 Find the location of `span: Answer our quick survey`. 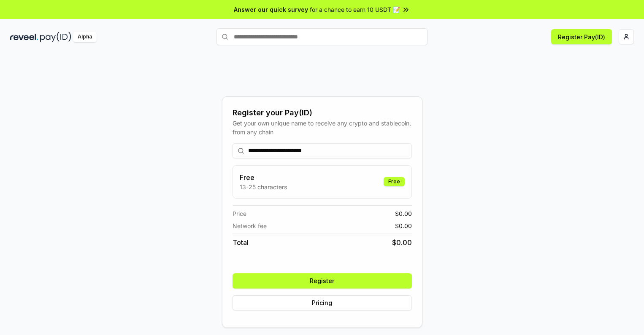

span: Answer our quick survey is located at coordinates (271, 9).